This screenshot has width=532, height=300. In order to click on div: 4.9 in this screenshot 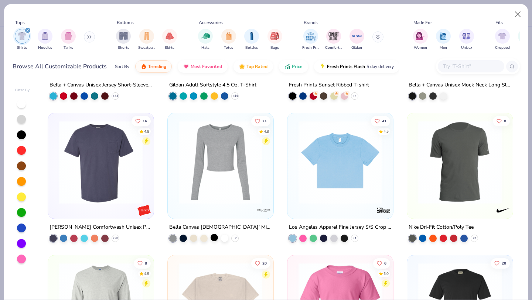, I will do `click(147, 274)`.